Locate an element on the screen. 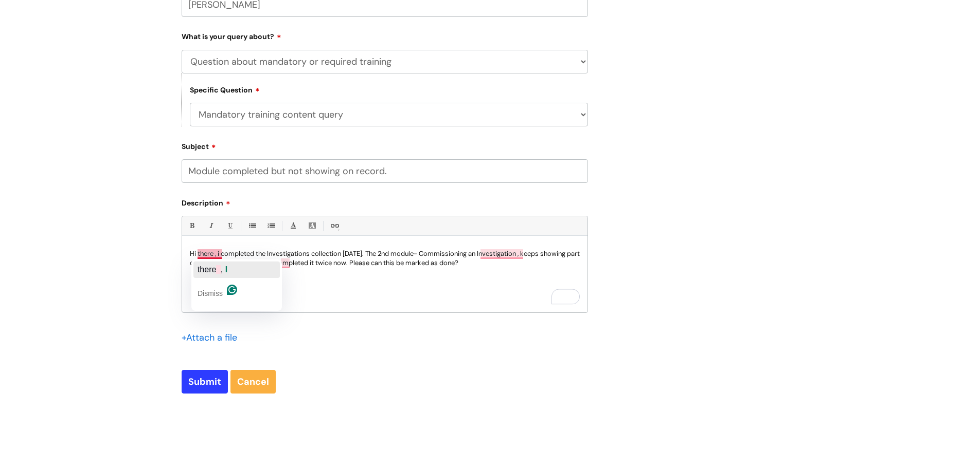  div: Attach a file is located at coordinates (212, 338).